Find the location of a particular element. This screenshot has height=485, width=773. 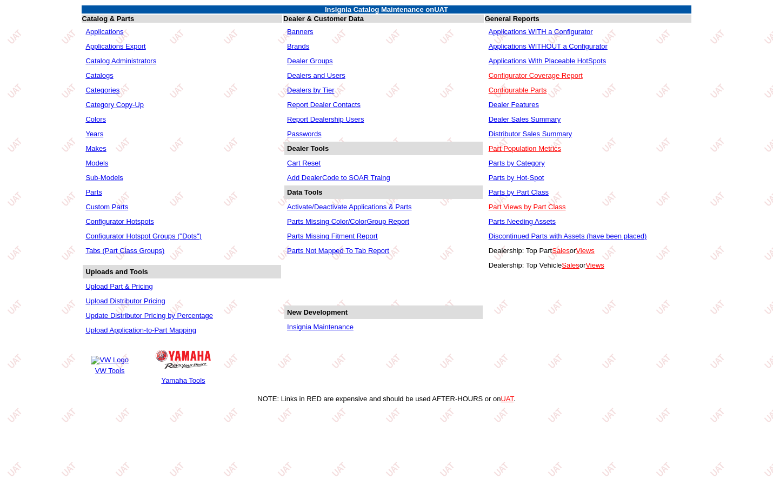

b: New Development is located at coordinates (317, 312).